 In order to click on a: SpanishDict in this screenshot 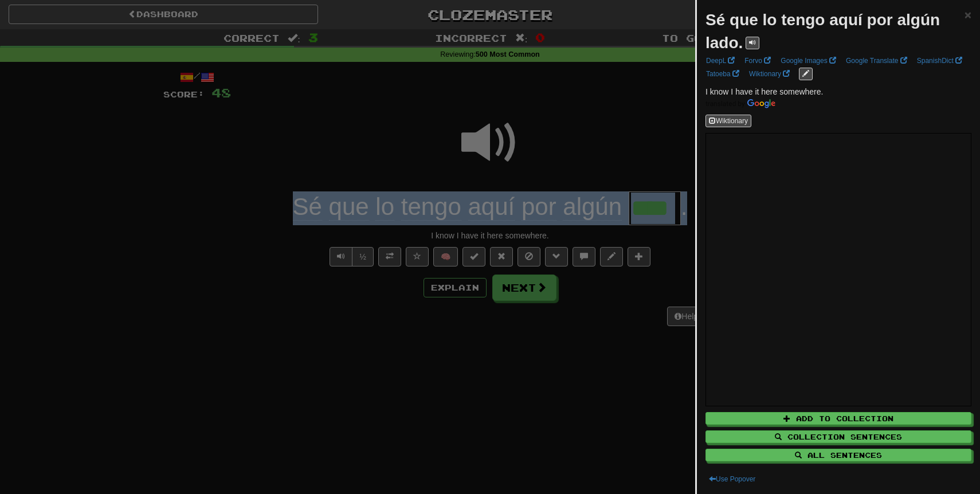, I will do `click(939, 61)`.